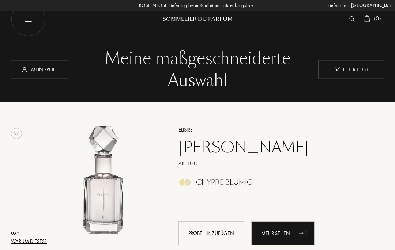 This screenshot has height=250, width=395. Describe the element at coordinates (273, 130) in the screenshot. I see `a: Élisire` at that location.